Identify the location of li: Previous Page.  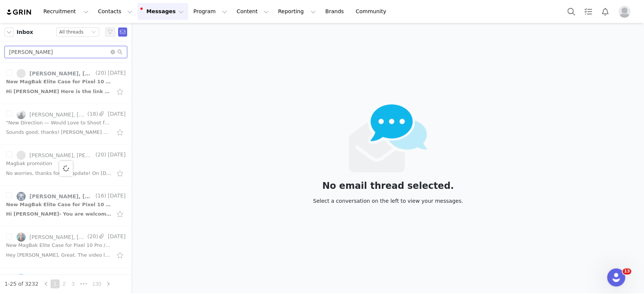
(46, 284).